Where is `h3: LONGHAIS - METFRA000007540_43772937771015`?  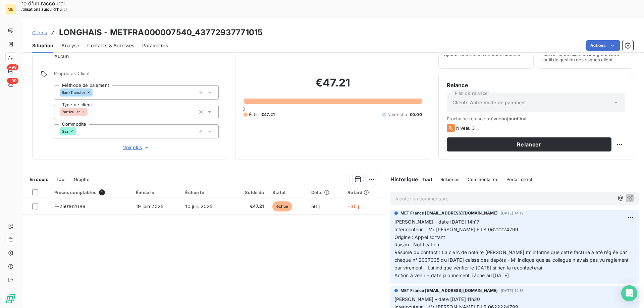 h3: LONGHAIS - METFRA000007540_43772937771015 is located at coordinates (161, 32).